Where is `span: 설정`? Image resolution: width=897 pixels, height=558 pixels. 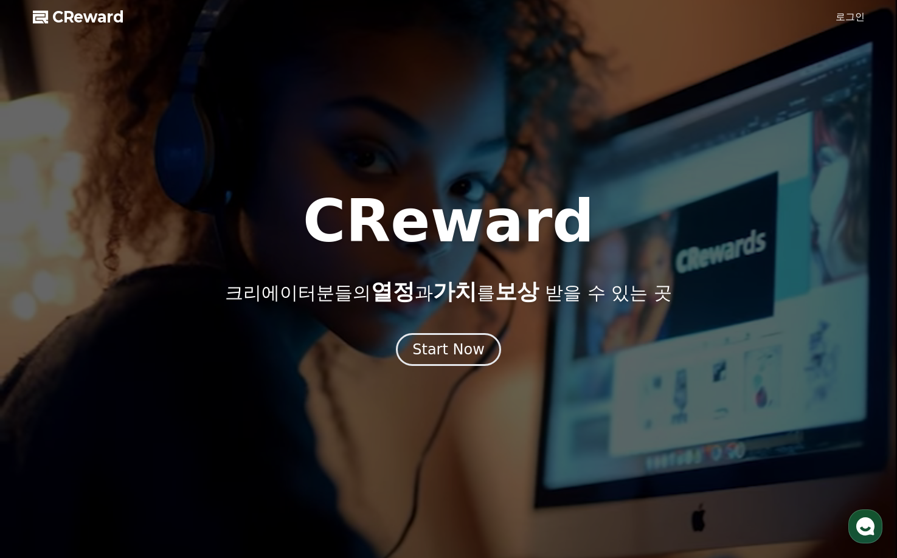
span: 설정 is located at coordinates (195, 409).